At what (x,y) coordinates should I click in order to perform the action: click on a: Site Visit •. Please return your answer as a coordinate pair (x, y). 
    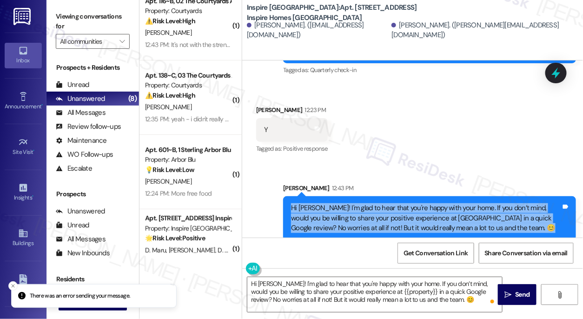
    Looking at the image, I should click on (23, 147).